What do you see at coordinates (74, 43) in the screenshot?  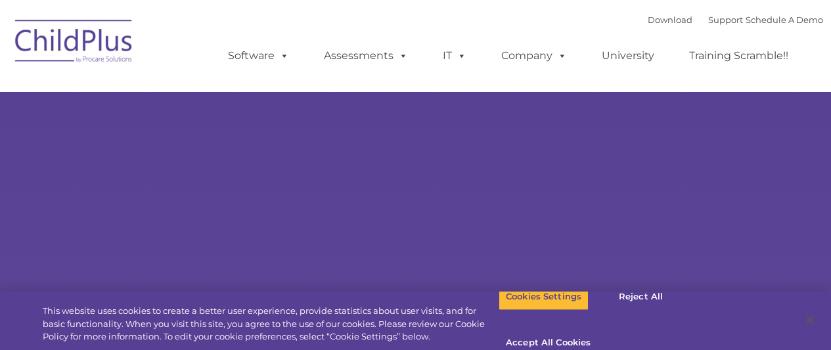 I see `img: ChildPlus by Procare Solutions` at bounding box center [74, 43].